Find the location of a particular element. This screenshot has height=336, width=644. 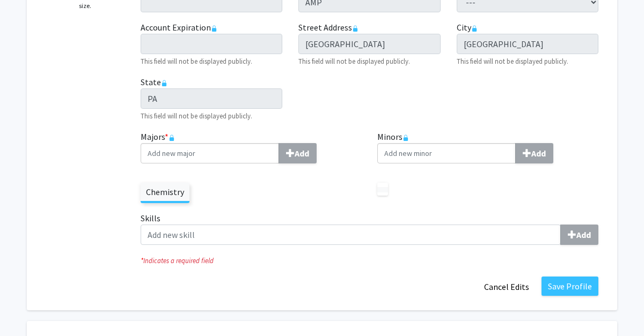

button: Save Profile is located at coordinates (570, 286).